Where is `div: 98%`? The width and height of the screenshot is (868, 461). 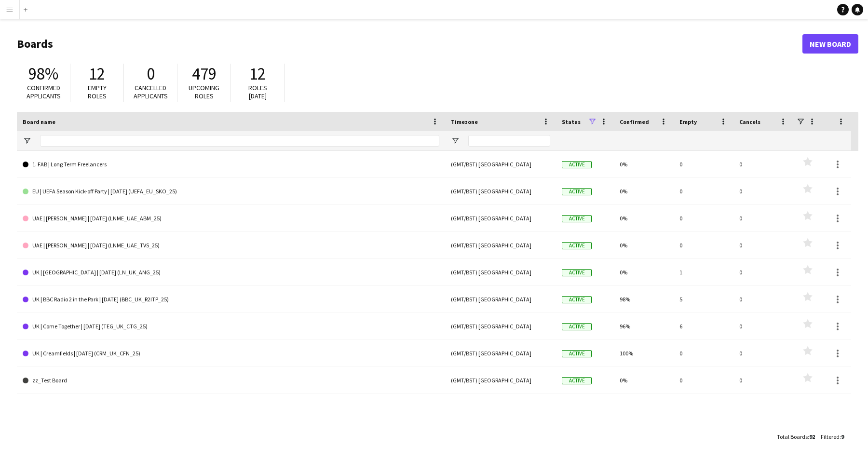
div: 98% is located at coordinates (644, 299).